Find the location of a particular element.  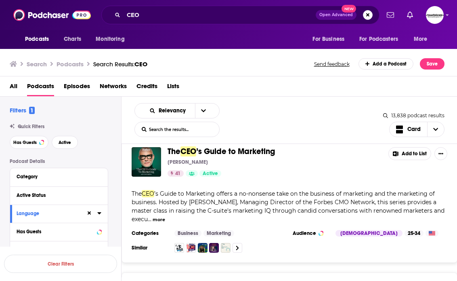

a: Charts is located at coordinates (72, 39).